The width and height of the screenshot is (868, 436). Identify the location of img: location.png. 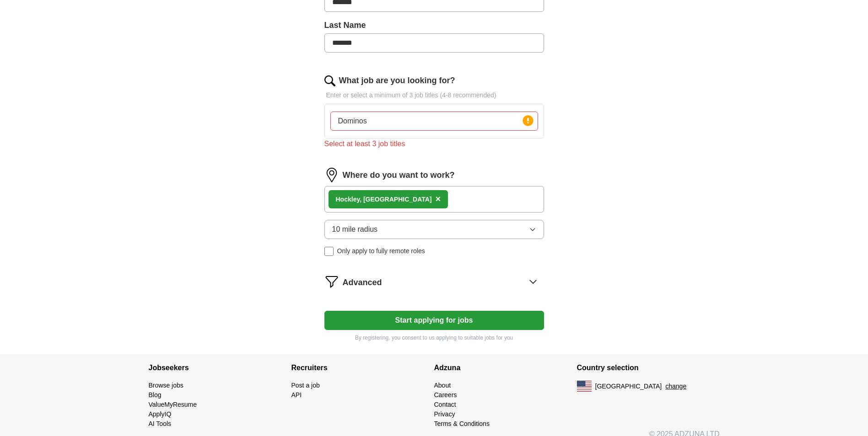
(332, 175).